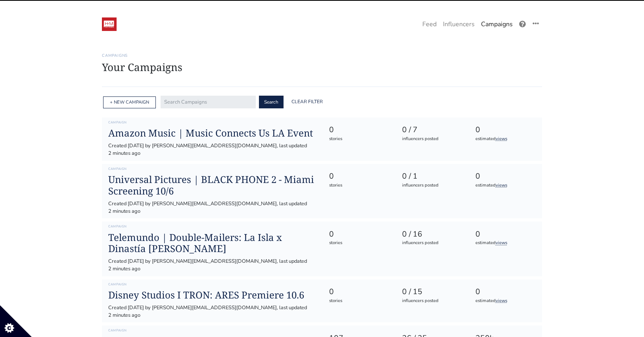 The height and width of the screenshot is (337, 644). What do you see at coordinates (431, 130) in the screenshot?
I see `div: 0 / 7` at bounding box center [431, 130].